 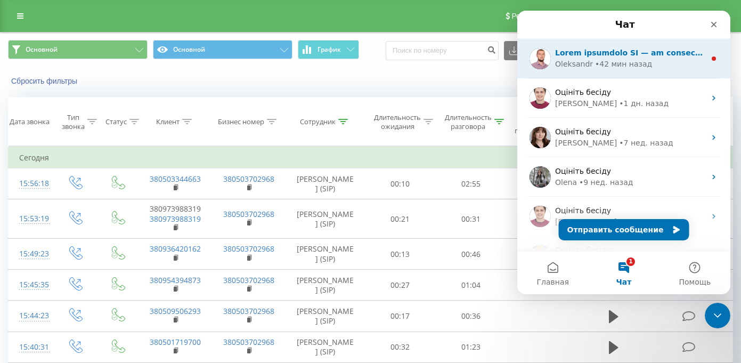 I want to click on div: Название схемы переадресации, so click(x=540, y=121).